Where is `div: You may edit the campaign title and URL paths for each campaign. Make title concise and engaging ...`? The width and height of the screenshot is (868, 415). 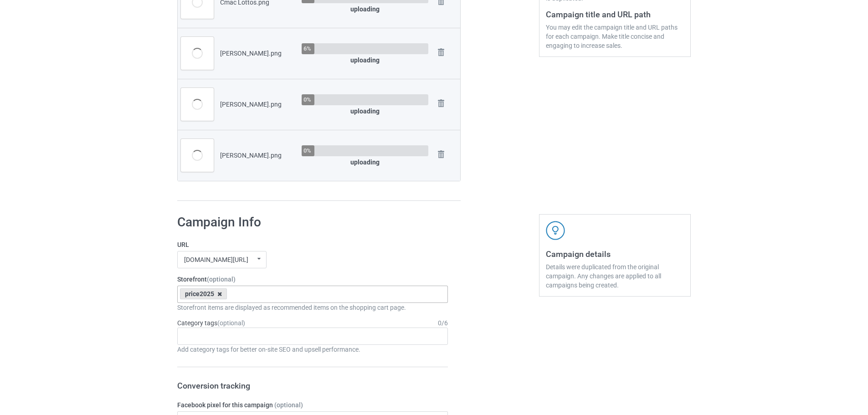 div: You may edit the campaign title and URL paths for each campaign. Make title concise and engaging ... is located at coordinates (615, 36).